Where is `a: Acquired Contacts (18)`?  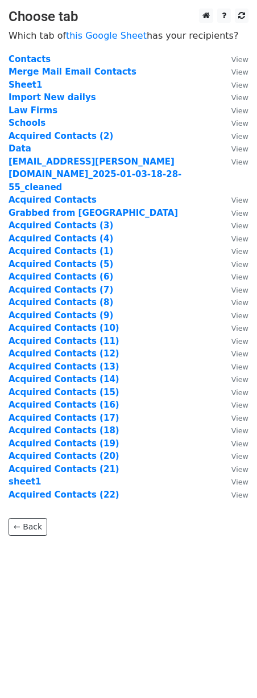 a: Acquired Contacts (18) is located at coordinates (64, 431).